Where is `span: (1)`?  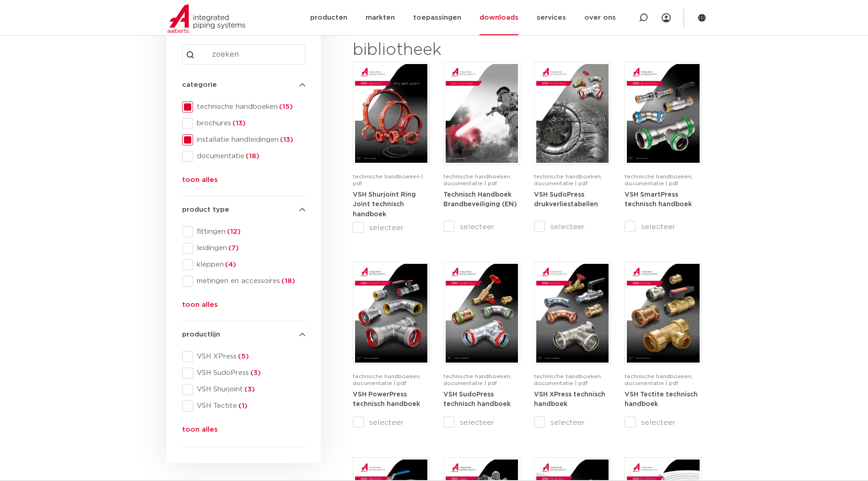
span: (1) is located at coordinates (242, 406).